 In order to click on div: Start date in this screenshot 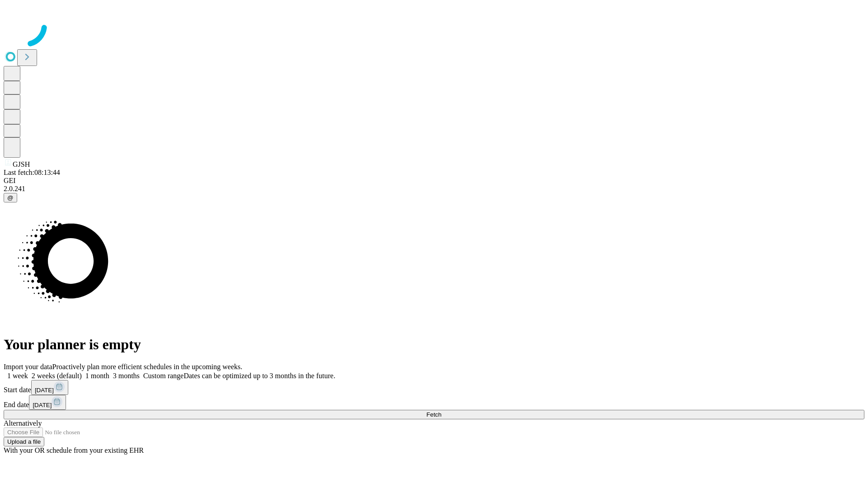, I will do `click(434, 387)`.